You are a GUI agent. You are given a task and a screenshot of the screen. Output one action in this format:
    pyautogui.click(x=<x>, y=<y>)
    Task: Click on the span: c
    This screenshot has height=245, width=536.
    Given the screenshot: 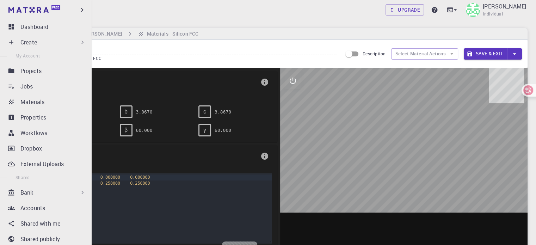 What is the action you would take?
    pyautogui.click(x=205, y=112)
    